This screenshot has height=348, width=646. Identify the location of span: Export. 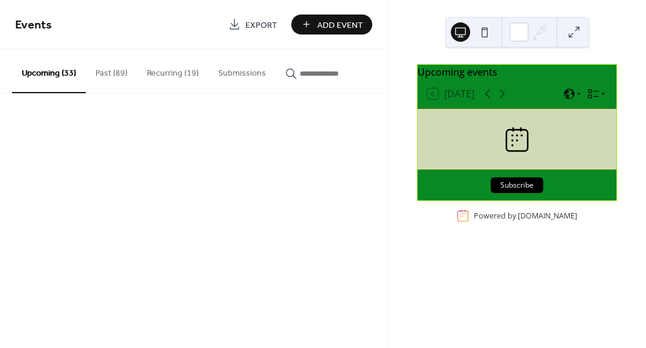
(261, 25).